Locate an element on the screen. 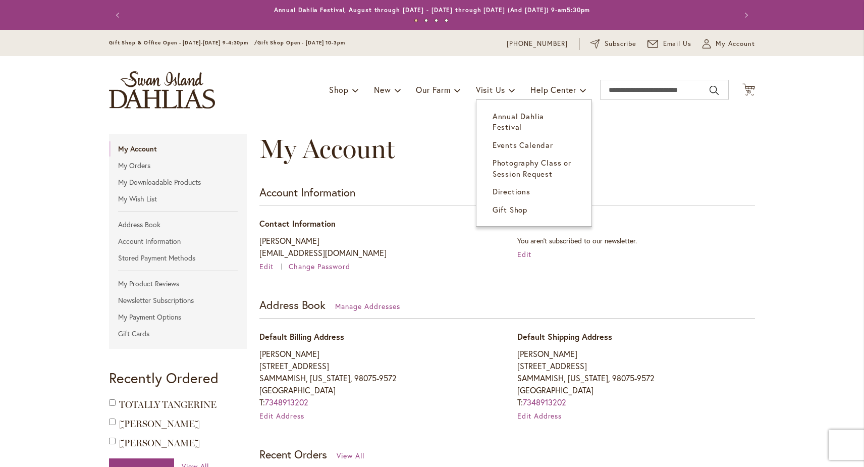 The height and width of the screenshot is (467, 864). span: View All is located at coordinates (350, 455).